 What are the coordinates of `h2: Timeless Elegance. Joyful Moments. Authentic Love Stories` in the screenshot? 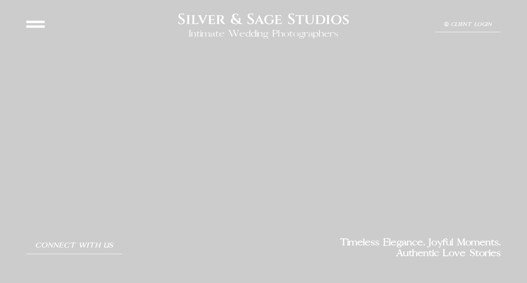 It's located at (382, 248).